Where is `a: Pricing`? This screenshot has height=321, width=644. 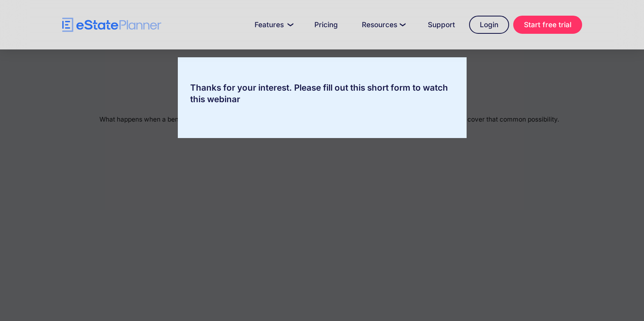
a: Pricing is located at coordinates (326, 25).